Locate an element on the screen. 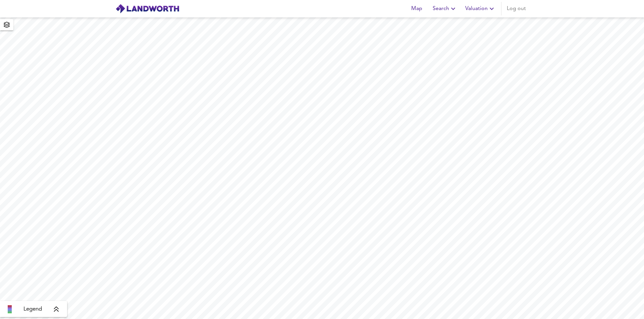  button: Valuation is located at coordinates (480, 9).